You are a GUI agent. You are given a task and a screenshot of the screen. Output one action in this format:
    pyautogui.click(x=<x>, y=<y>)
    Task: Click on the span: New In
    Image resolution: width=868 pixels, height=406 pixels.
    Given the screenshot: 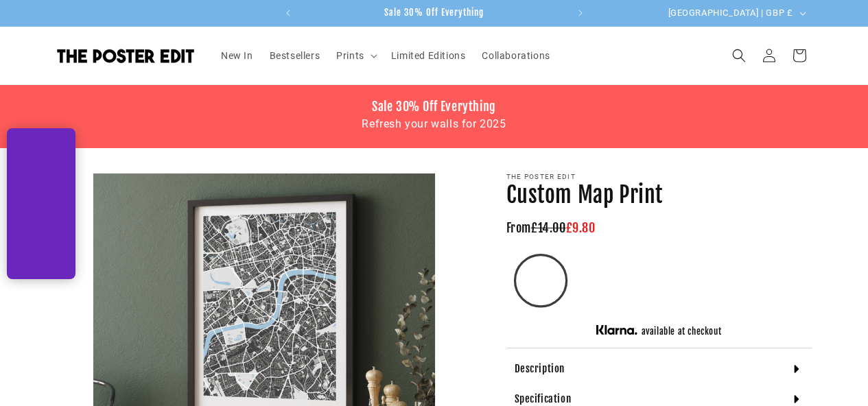 What is the action you would take?
    pyautogui.click(x=237, y=55)
    